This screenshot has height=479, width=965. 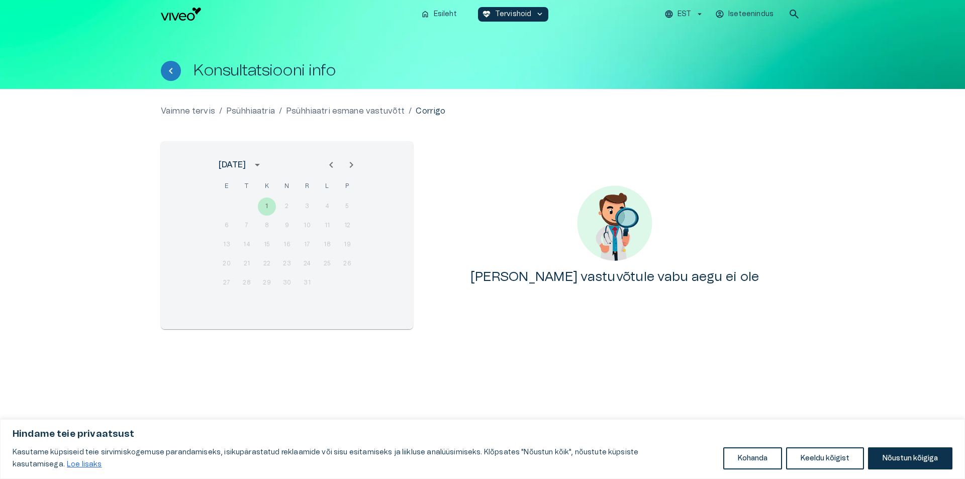 I want to click on div: Vaimne tervis, so click(x=188, y=111).